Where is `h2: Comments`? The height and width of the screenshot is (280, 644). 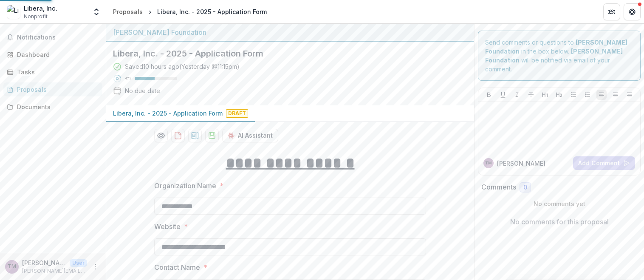
h2: Comments is located at coordinates (499, 187).